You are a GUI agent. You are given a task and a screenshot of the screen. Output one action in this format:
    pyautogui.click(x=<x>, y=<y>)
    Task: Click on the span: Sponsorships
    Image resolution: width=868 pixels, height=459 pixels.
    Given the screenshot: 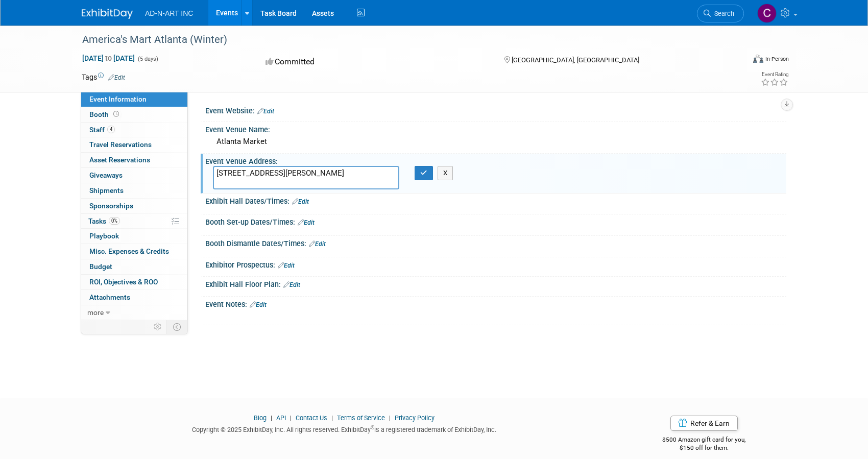 What is the action you would take?
    pyautogui.click(x=112, y=206)
    